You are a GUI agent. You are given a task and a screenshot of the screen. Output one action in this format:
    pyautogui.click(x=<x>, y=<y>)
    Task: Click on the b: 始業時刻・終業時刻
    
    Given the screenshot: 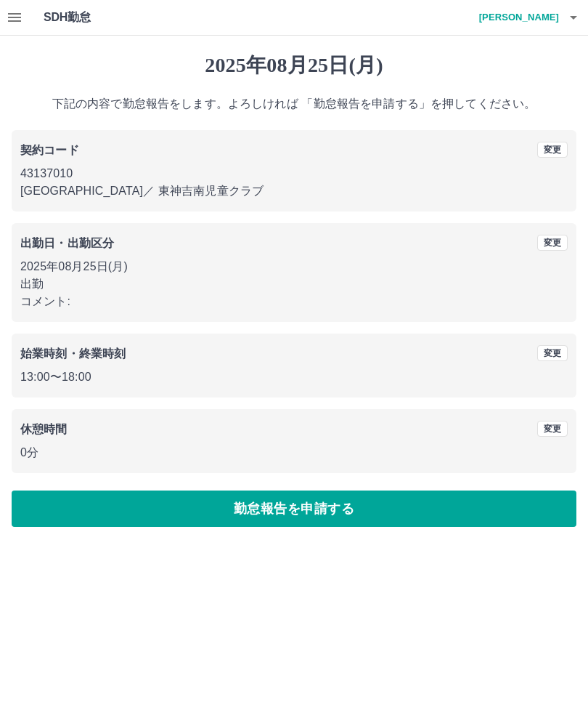 What is the action you would take?
    pyautogui.click(x=73, y=353)
    